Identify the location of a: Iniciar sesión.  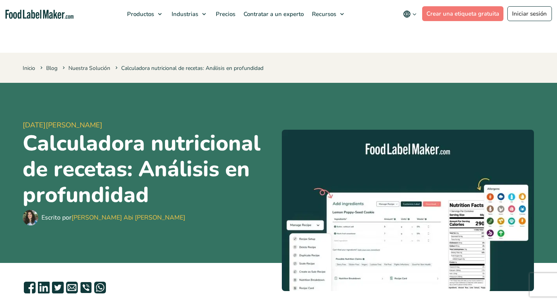
(530, 14).